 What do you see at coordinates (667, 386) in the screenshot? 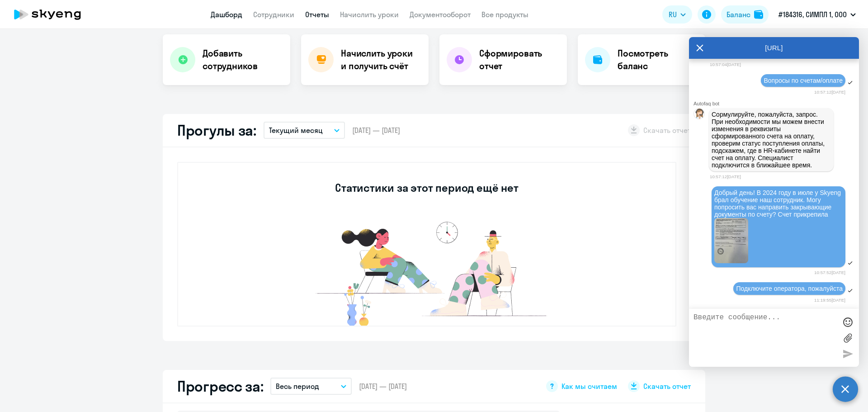
I see `span: Скачать отчет` at bounding box center [667, 386].